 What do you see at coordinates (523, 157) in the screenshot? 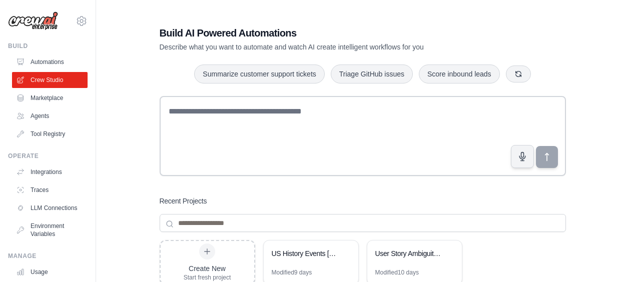
I see `button: Click to speak your automation idea` at bounding box center [523, 157].